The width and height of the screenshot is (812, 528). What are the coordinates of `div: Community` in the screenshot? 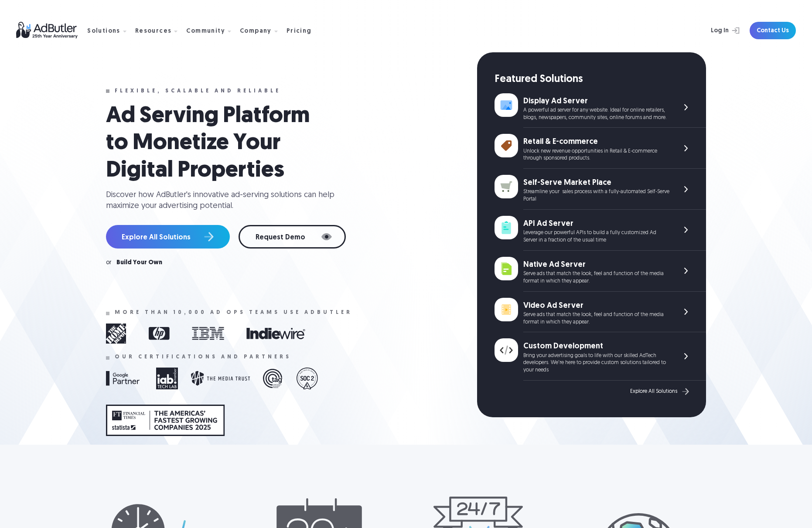 It's located at (205, 31).